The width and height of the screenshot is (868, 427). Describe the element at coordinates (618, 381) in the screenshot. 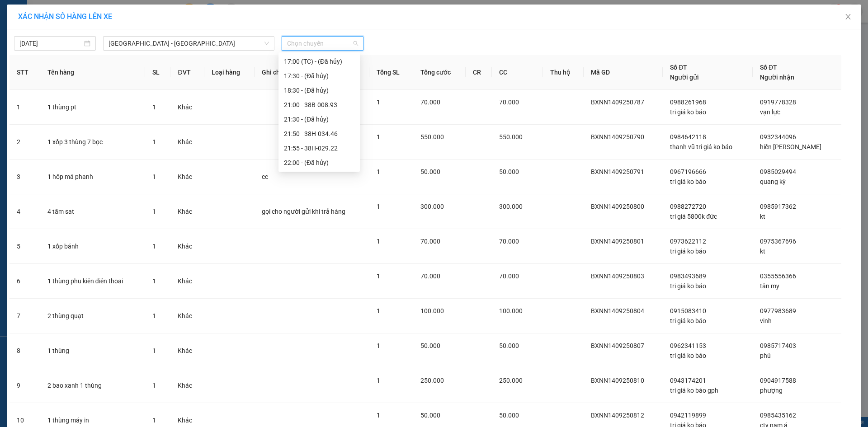

I see `span: BXNN1409250810` at that location.